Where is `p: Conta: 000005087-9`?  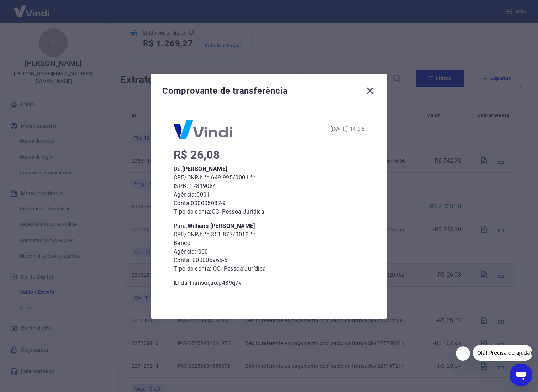
p: Conta: 000005087-9 is located at coordinates (269, 203).